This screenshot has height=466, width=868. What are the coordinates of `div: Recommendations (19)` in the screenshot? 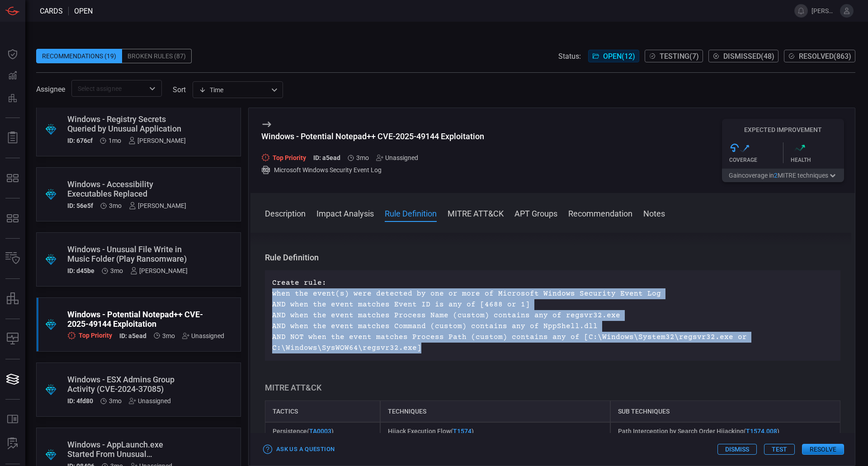 It's located at (79, 56).